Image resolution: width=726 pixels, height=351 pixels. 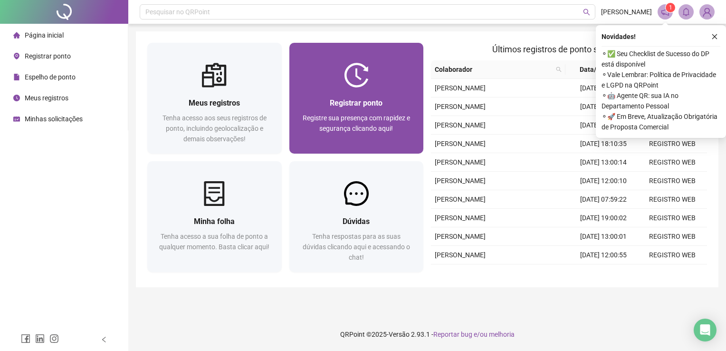 I want to click on span: notification, so click(x=665, y=12).